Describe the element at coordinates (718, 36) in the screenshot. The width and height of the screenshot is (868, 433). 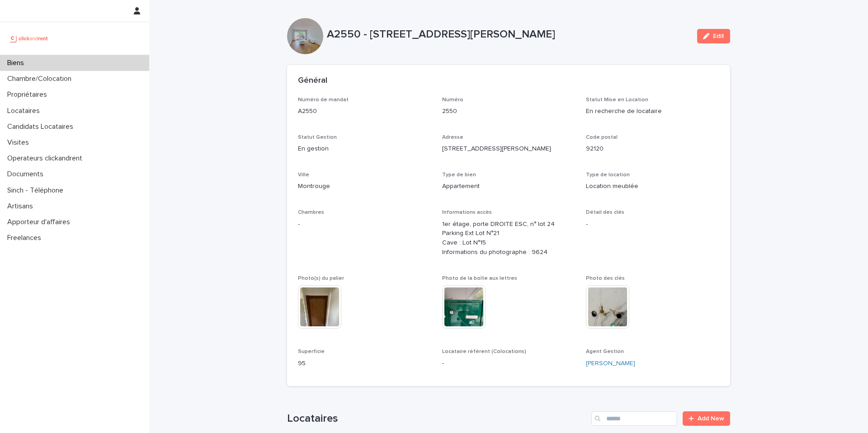
I see `span: Edit` at that location.